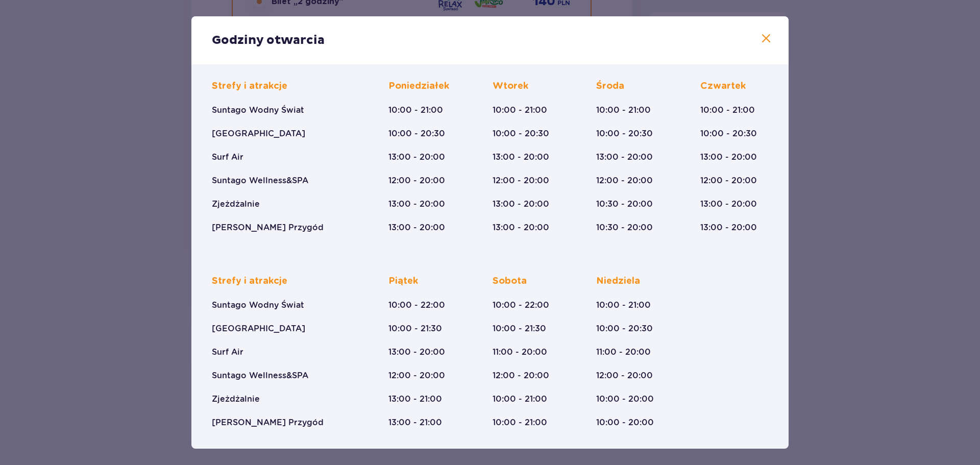  I want to click on p: Czwartek, so click(723, 86).